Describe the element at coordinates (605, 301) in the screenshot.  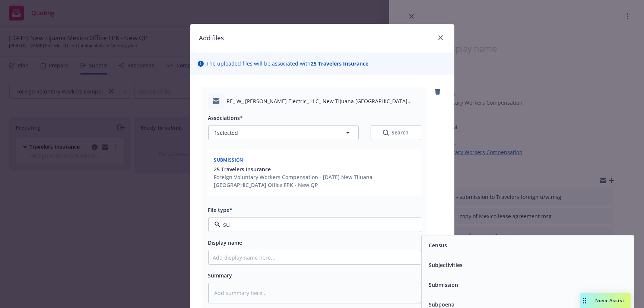
I see `button: Nova Assist` at that location.